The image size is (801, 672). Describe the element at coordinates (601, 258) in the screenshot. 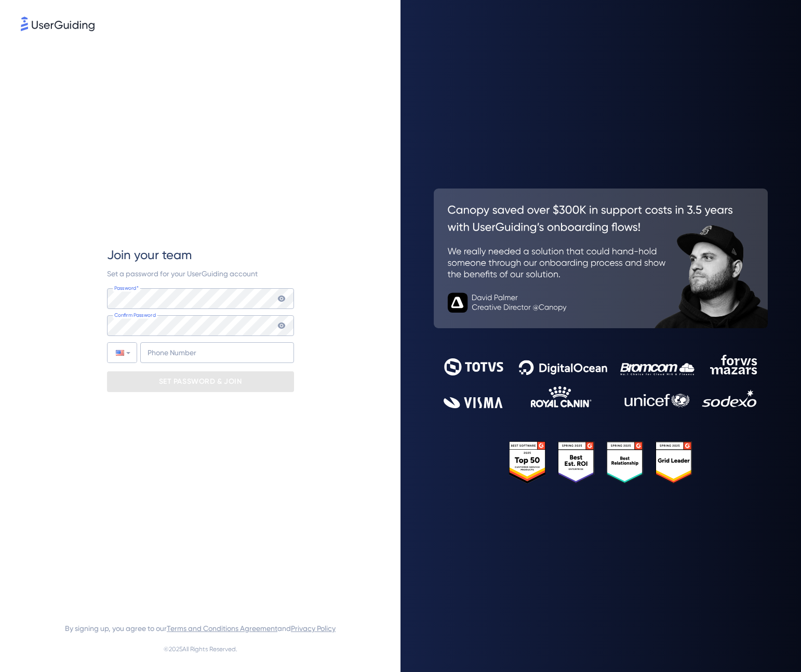

I see `img: 26c0aa7c25a843aed4baddd2b5e0fa68.svg` at that location.